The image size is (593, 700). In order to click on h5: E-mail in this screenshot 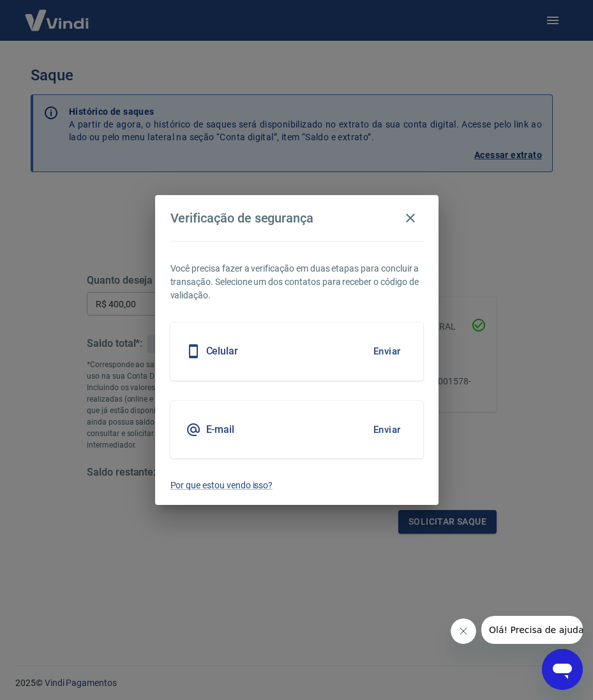, I will do `click(220, 430)`.